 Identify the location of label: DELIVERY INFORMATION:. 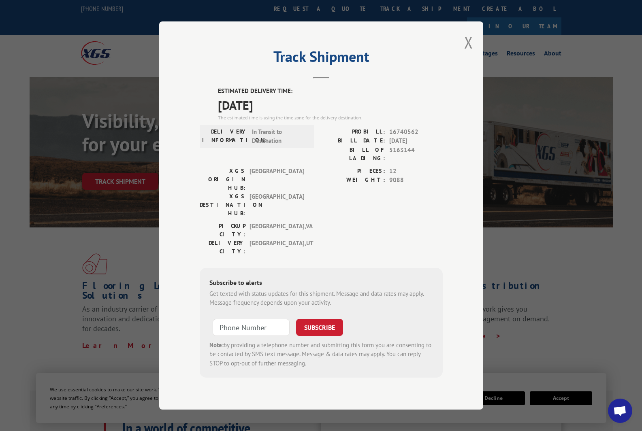
(225, 137).